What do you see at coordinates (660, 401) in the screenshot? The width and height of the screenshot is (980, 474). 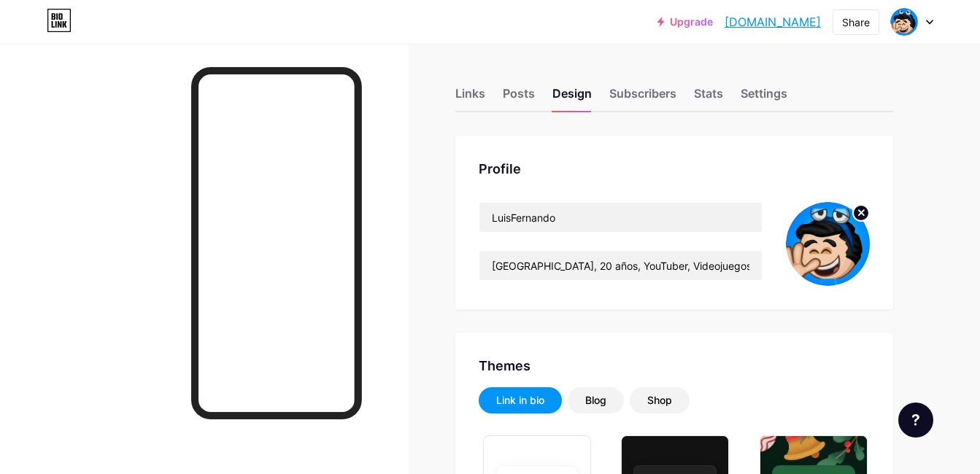 I see `div: Shop` at bounding box center [660, 401].